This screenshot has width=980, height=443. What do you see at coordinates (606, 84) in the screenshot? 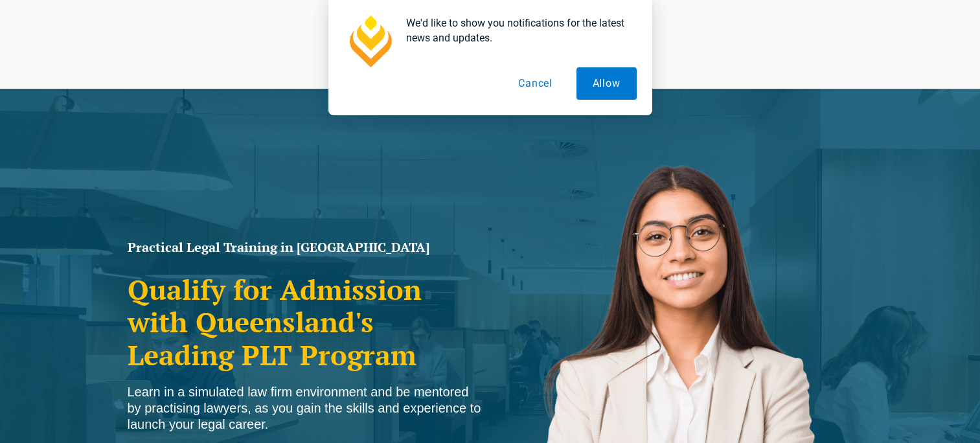
I see `button: Allow` at bounding box center [606, 84].